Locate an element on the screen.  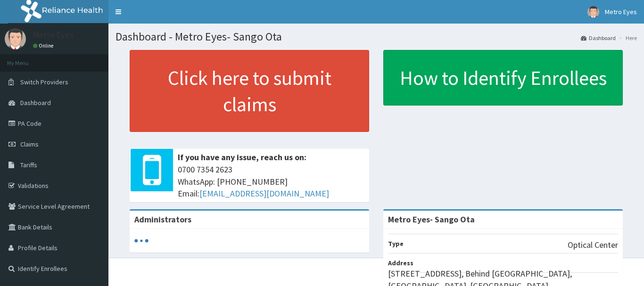
b: Administrators is located at coordinates (162, 219).